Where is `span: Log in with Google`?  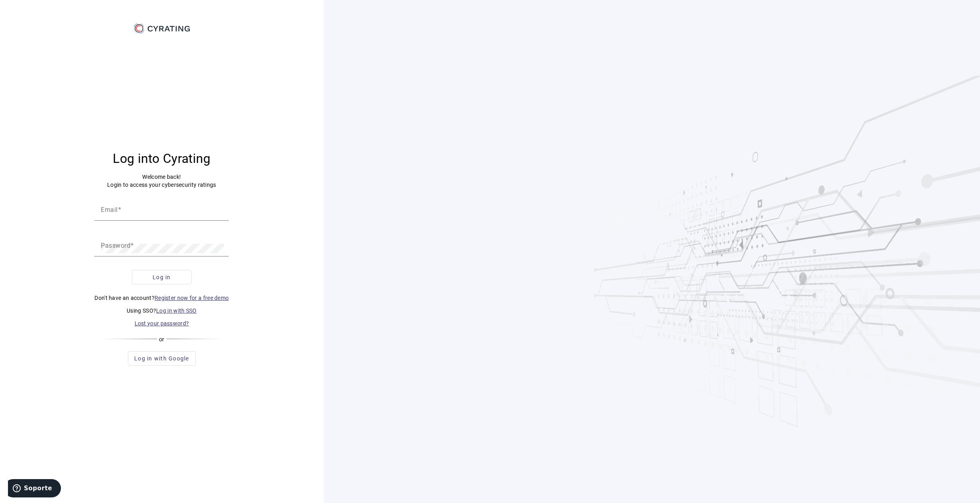 span: Log in with Google is located at coordinates (162, 358).